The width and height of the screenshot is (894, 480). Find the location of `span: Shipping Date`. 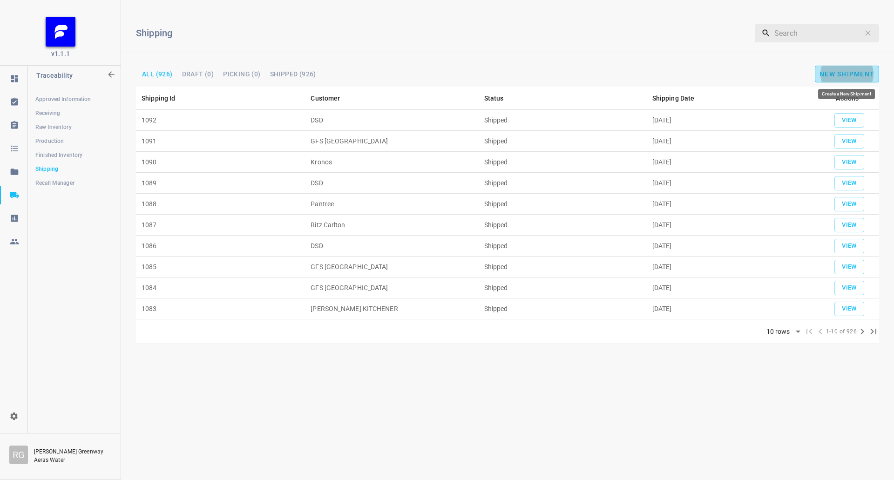

span: Shipping Date is located at coordinates (679, 98).